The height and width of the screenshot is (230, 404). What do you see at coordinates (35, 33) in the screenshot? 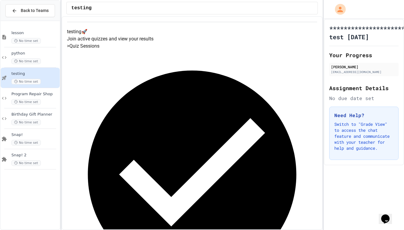
I see `span: lesson` at bounding box center [35, 33].